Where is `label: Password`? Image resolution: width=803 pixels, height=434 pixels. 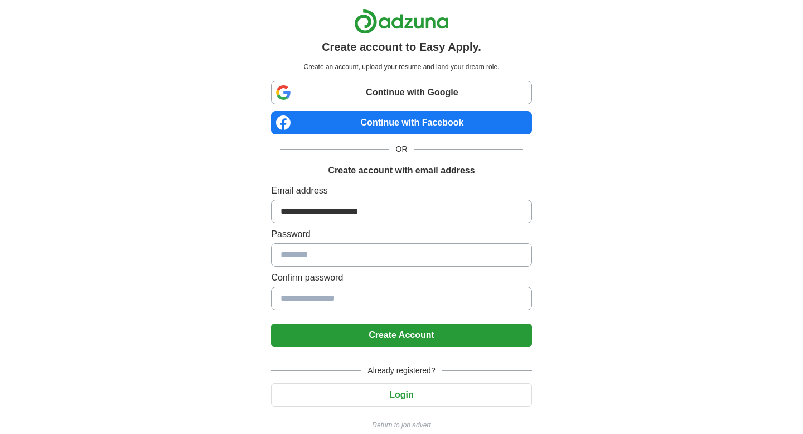
label: Password is located at coordinates (401, 234).